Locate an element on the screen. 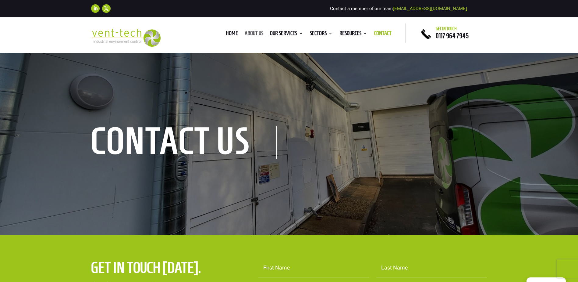  a: Contact is located at coordinates (383, 34).